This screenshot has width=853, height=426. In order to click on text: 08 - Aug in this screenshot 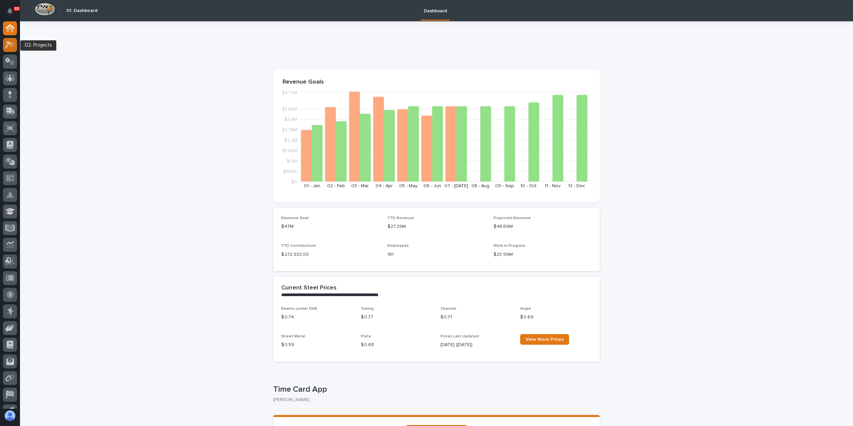, I will do `click(480, 186)`.